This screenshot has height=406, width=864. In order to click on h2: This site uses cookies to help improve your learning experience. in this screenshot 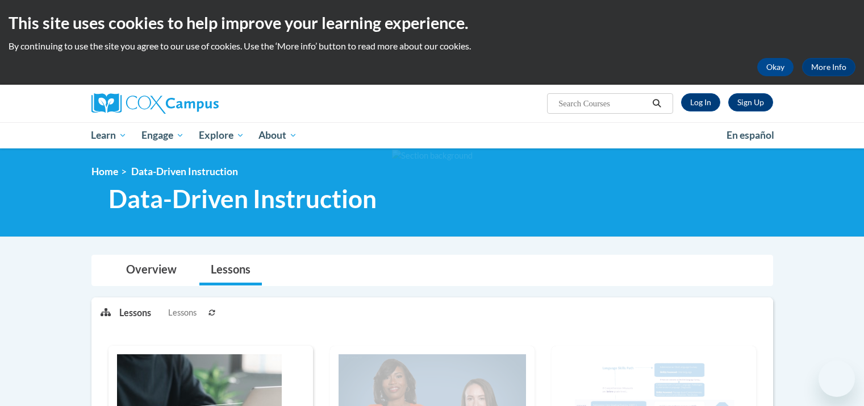, I will do `click(432, 23)`.